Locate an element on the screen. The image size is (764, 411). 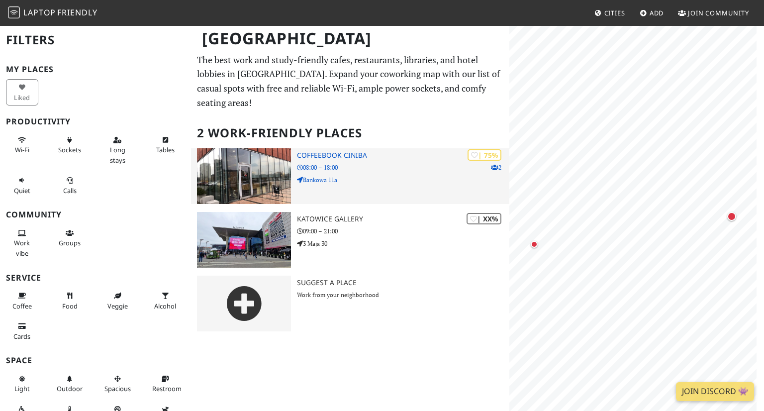
h3: Productivity is located at coordinates (96, 121).